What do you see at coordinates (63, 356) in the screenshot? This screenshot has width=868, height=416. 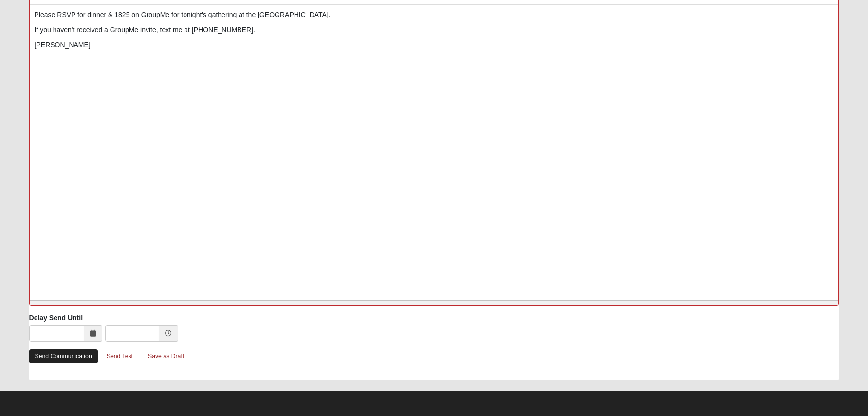 I see `a: Send Communication` at bounding box center [63, 356].